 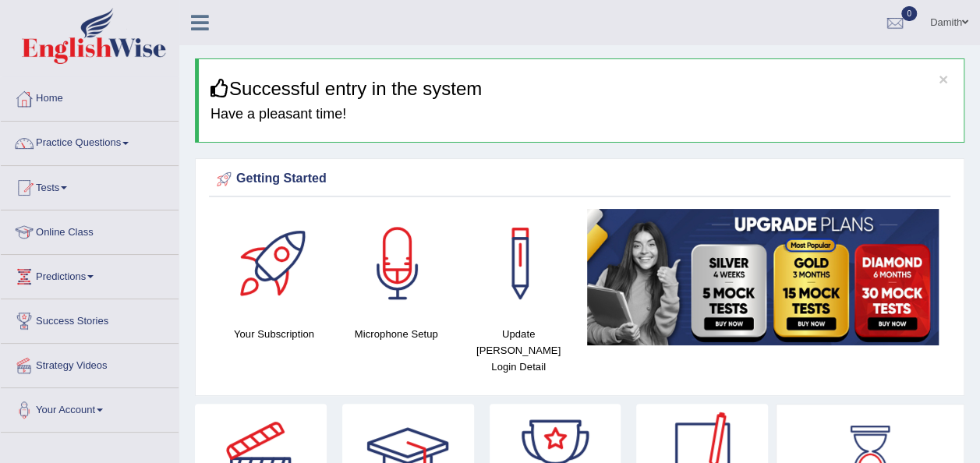 I want to click on h3: Successful entry in the system, so click(x=581, y=89).